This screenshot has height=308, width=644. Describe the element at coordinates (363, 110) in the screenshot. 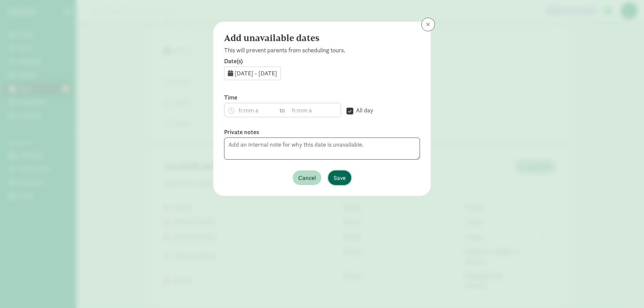

I see `label: All day` at that location.